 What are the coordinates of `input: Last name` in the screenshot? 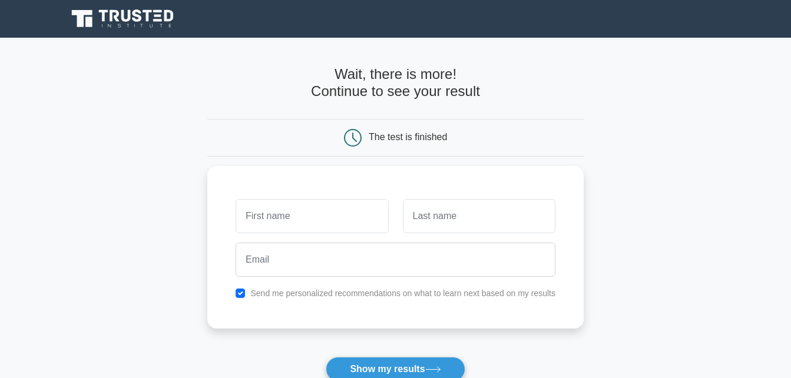 It's located at (479, 216).